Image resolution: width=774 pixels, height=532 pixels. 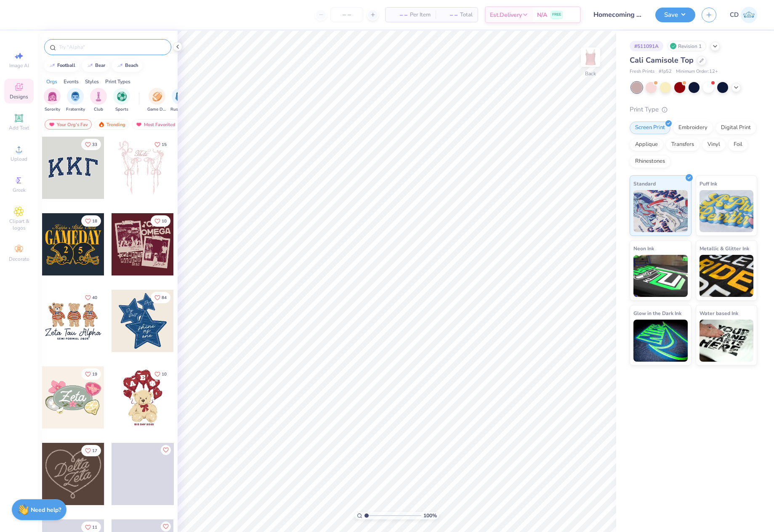 I want to click on span: Clipart & logos, so click(x=19, y=225).